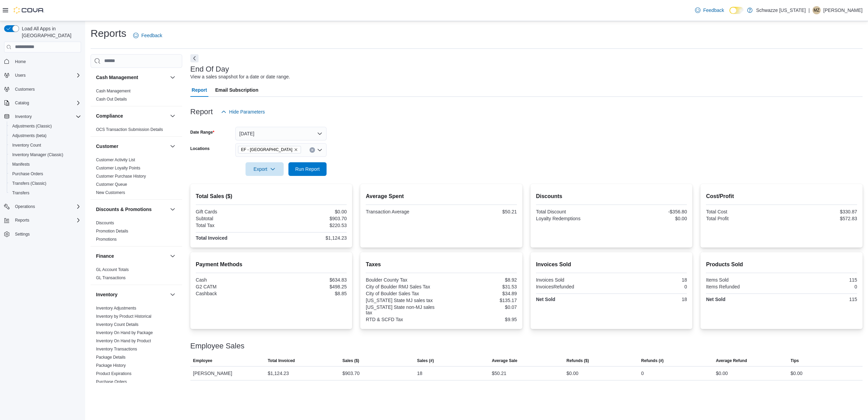 This screenshot has height=420, width=868. What do you see at coordinates (106, 239) in the screenshot?
I see `span: Promotions` at bounding box center [106, 239].